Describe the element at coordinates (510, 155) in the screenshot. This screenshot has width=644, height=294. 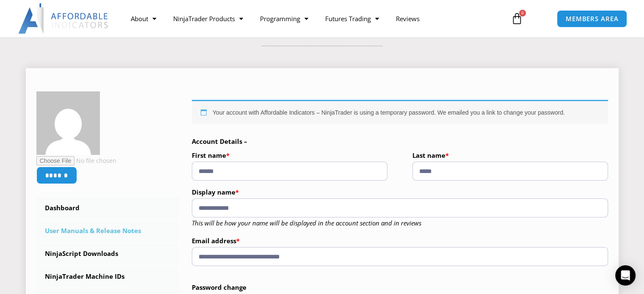
I see `label: Last name` at that location.